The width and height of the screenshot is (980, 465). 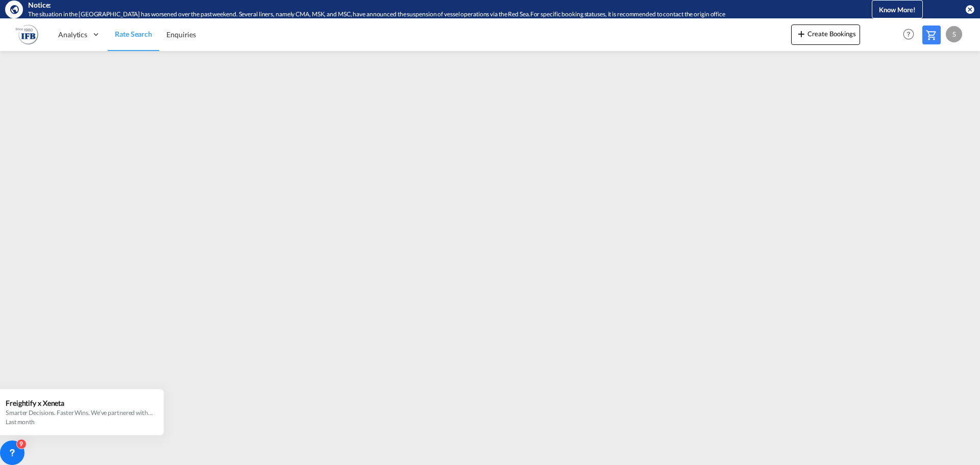 What do you see at coordinates (181, 34) in the screenshot?
I see `span: Enquiries` at bounding box center [181, 34].